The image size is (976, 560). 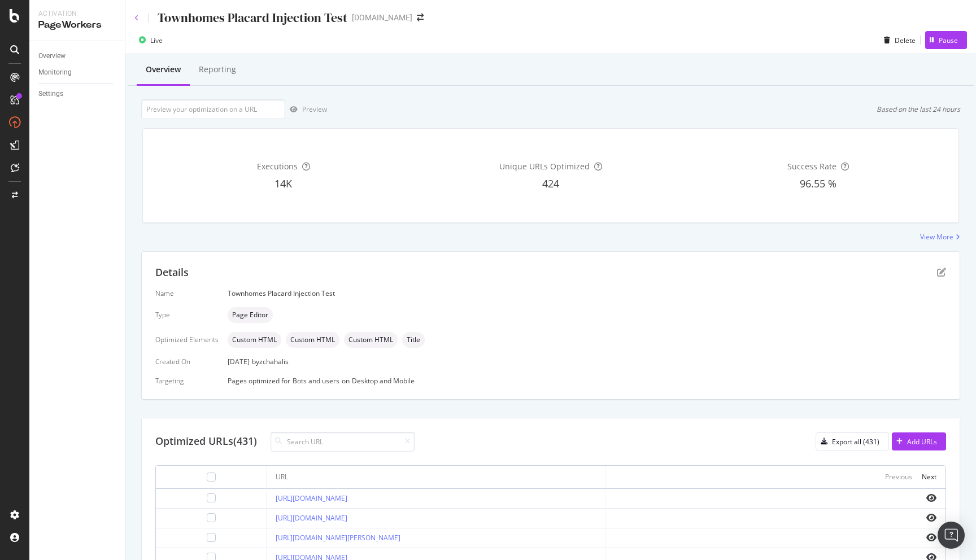 What do you see at coordinates (77, 56) in the screenshot?
I see `a: Overview` at bounding box center [77, 56].